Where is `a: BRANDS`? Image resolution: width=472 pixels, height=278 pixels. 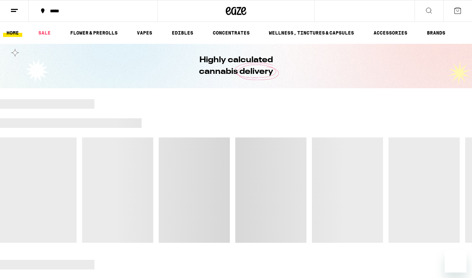 a: BRANDS is located at coordinates (436, 33).